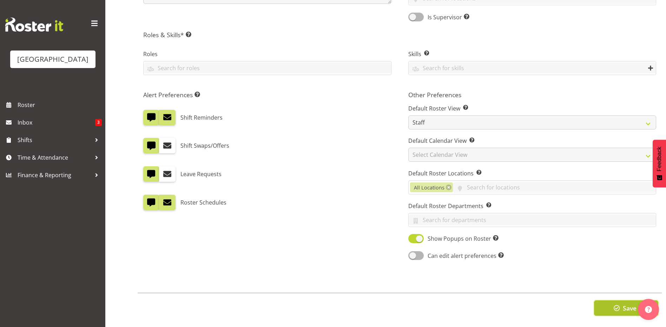 This screenshot has height=327, width=666. I want to click on span: Finance & Reporting, so click(54, 175).